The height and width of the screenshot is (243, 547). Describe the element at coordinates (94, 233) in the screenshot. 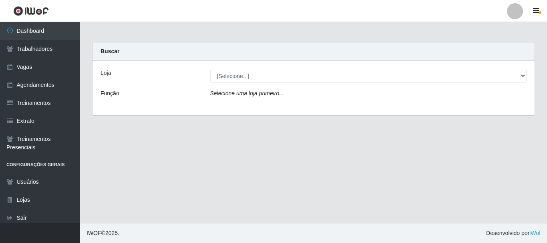

I see `span: IWOF` at that location.